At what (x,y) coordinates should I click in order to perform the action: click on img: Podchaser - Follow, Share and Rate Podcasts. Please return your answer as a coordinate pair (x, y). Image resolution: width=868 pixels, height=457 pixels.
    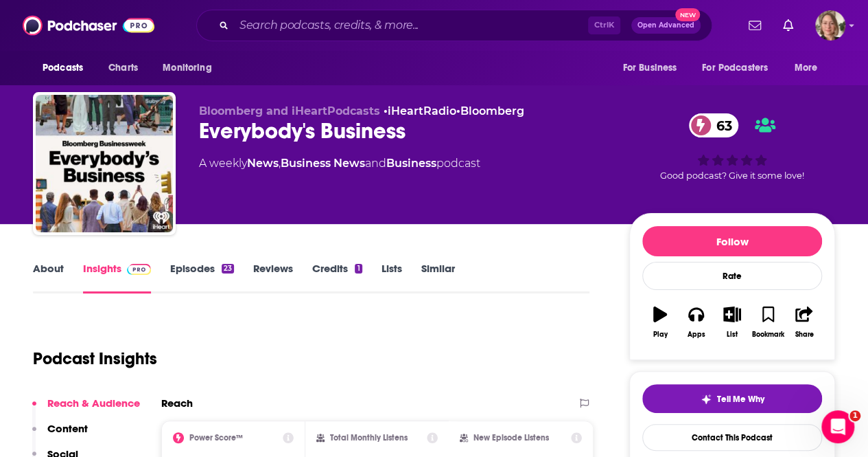
    Looking at the image, I should click on (89, 26).